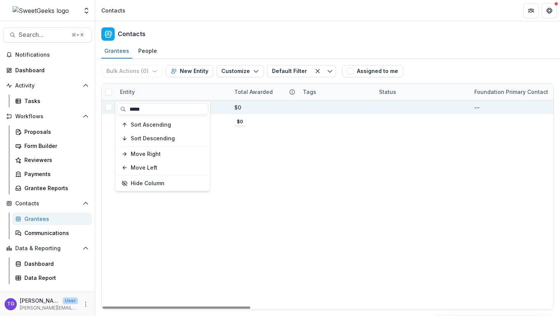 The image size is (560, 316). Describe the element at coordinates (163, 184) in the screenshot. I see `button: Hide Column` at that location.